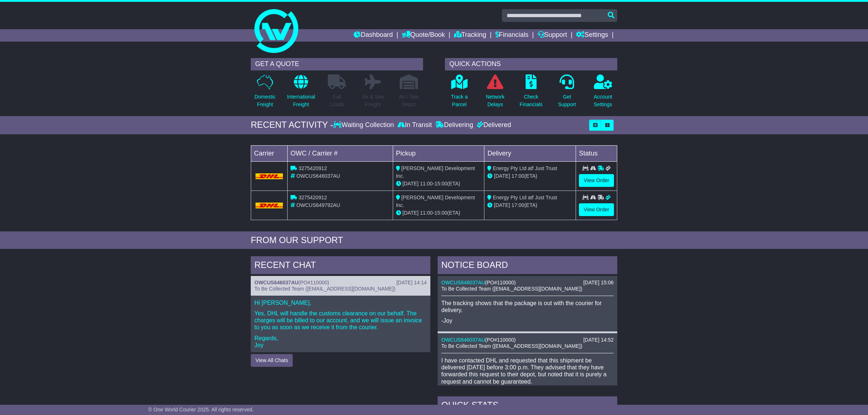 The width and height of the screenshot is (868, 415). I want to click on p: Air & Sea Freight, so click(373, 101).